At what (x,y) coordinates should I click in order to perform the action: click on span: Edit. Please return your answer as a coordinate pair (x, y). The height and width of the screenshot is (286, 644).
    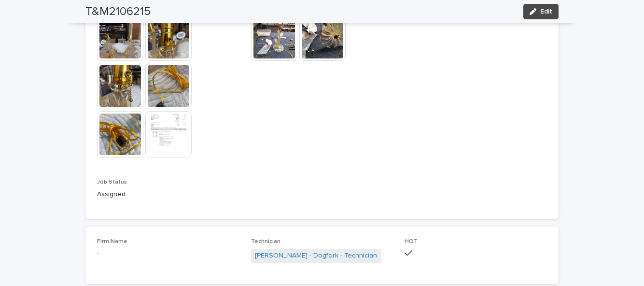
    Looking at the image, I should click on (546, 12).